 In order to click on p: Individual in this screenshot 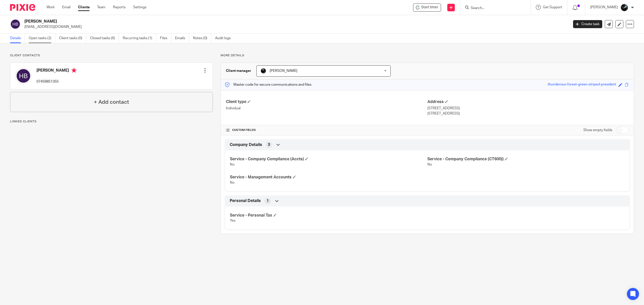, I will do `click(327, 108)`.